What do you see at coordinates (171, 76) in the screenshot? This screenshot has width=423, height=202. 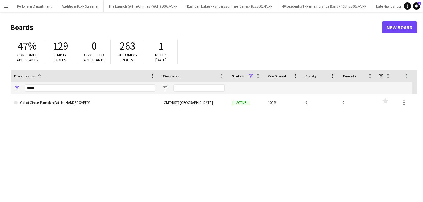 I see `span: Timezone` at bounding box center [171, 76].